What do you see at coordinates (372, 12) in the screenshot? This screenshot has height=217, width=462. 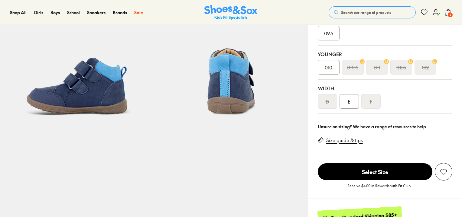 I see `button: Search our range of products` at bounding box center [372, 12].